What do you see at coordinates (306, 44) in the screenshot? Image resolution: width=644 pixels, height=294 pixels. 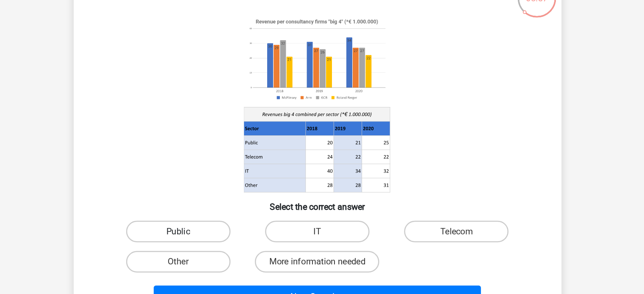 I see `p: Which sector has grown the most in absolute terms between 2019 and 2020?` at bounding box center [306, 44].